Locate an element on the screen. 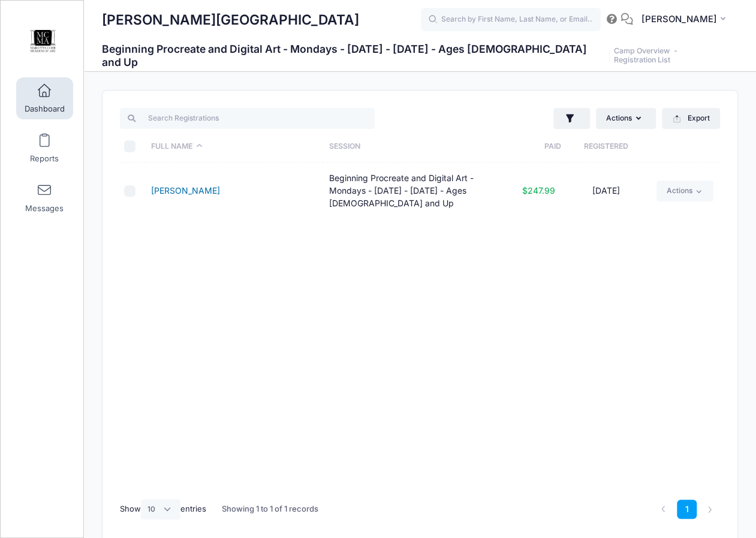 The width and height of the screenshot is (756, 538). a: Dashboard is located at coordinates (44, 99).